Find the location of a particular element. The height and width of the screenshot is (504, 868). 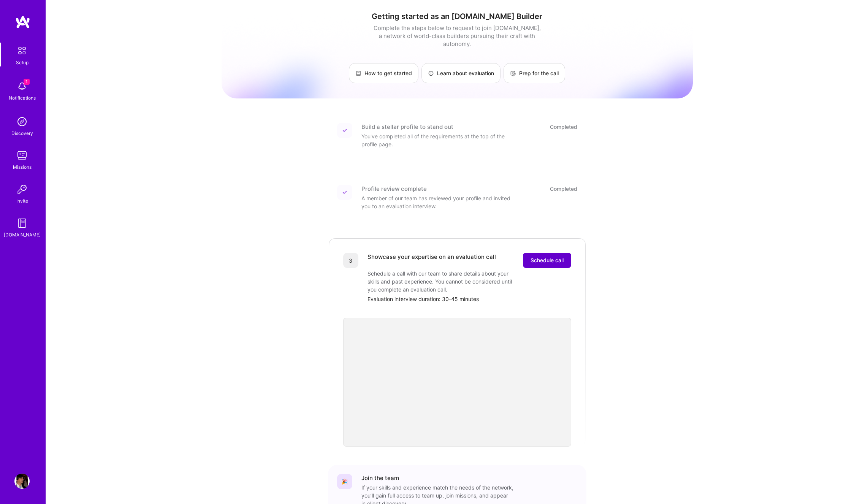

a: Learn about evaluation is located at coordinates (461, 73).